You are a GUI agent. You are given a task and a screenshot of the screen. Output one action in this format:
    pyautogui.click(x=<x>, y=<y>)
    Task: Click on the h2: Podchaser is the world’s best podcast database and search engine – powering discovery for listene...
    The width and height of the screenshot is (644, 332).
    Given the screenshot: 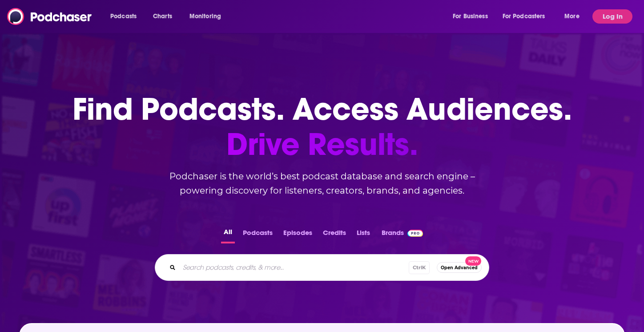 What is the action you would take?
    pyautogui.click(x=322, y=184)
    